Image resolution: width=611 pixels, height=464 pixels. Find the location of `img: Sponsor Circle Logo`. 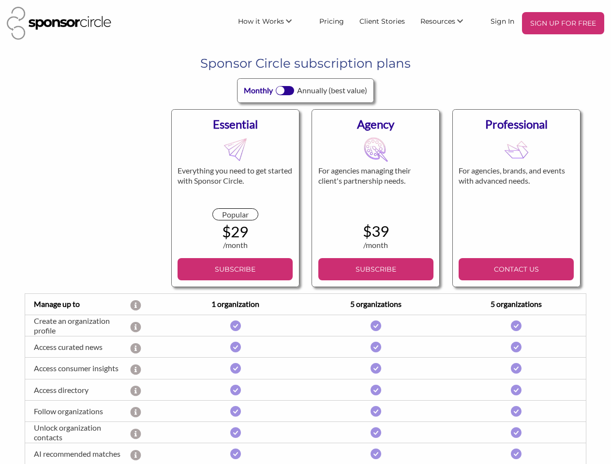

img: Sponsor Circle Logo is located at coordinates (59, 23).